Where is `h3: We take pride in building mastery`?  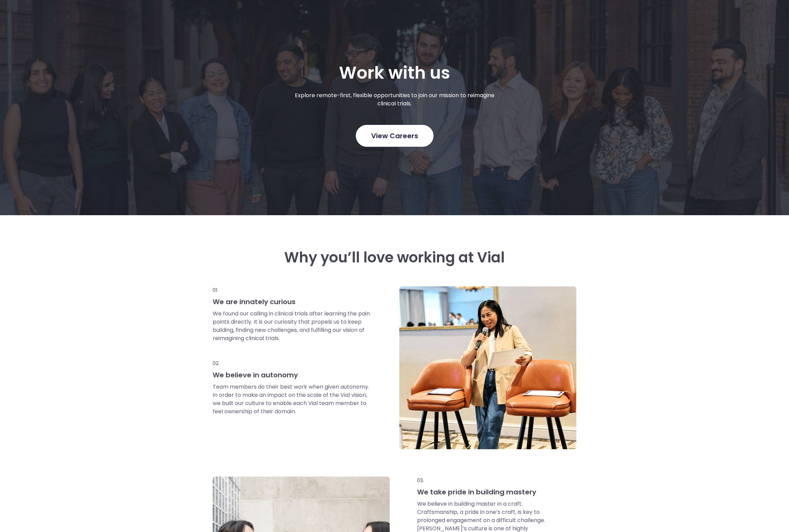
h3: We take pride in building mastery is located at coordinates (487, 492).